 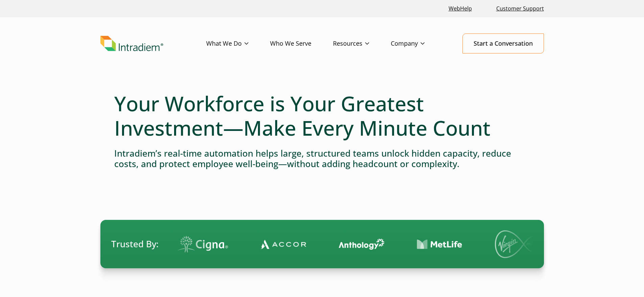 What do you see at coordinates (132, 44) in the screenshot?
I see `img: Intradiem` at bounding box center [132, 44].